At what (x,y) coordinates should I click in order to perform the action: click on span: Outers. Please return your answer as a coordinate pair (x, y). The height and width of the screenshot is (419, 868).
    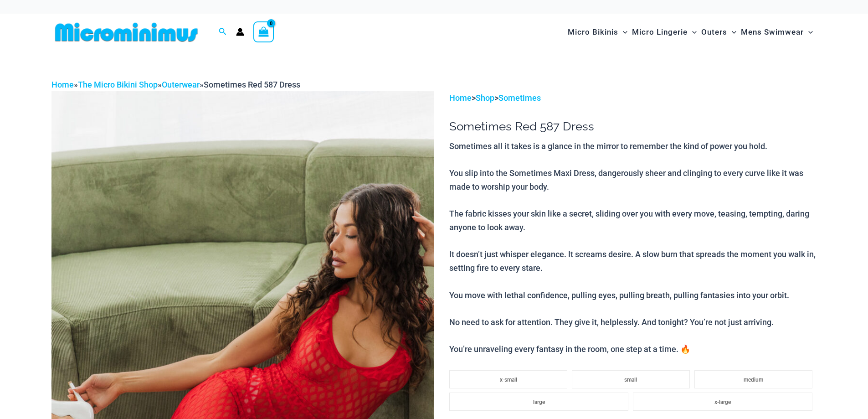
    Looking at the image, I should click on (714, 32).